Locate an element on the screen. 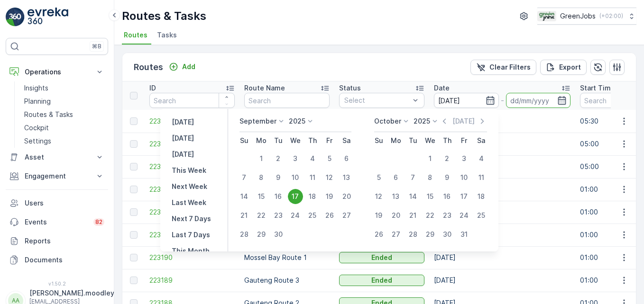 This screenshot has height=304, width=644. div: 31 is located at coordinates (464, 235).